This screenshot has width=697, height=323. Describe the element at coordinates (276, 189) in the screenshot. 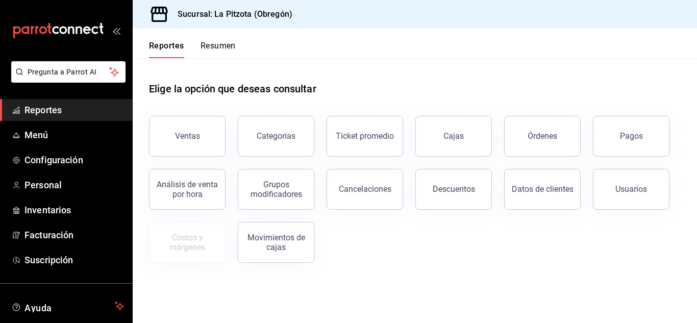

I see `div: Grupos modificadores` at that location.